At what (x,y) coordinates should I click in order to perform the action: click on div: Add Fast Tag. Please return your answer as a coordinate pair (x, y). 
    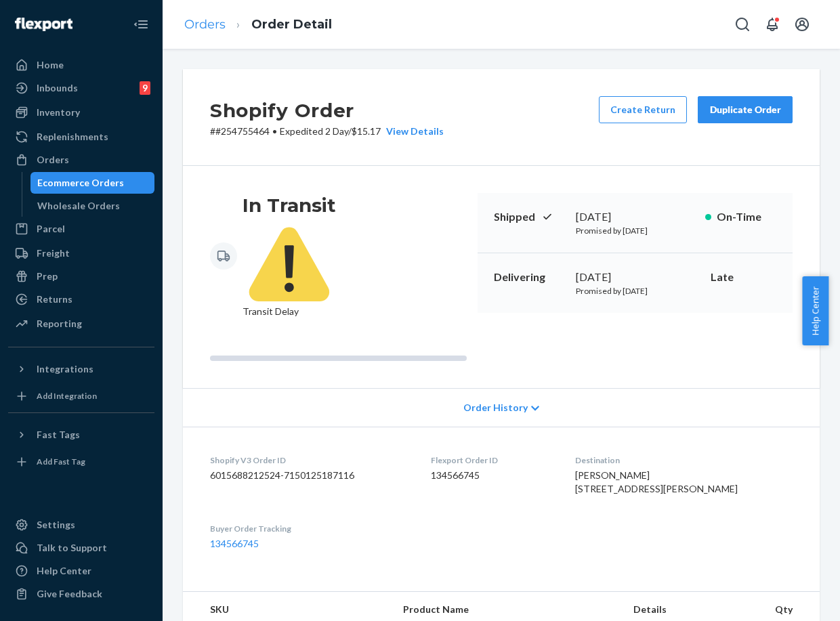
    Looking at the image, I should click on (61, 461).